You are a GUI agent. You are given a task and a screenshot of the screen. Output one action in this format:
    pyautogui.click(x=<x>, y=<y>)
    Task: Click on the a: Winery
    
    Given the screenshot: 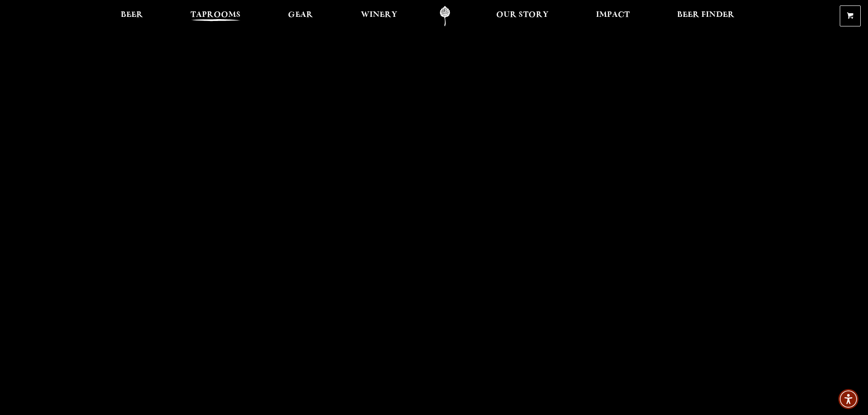 What is the action you would take?
    pyautogui.click(x=379, y=16)
    